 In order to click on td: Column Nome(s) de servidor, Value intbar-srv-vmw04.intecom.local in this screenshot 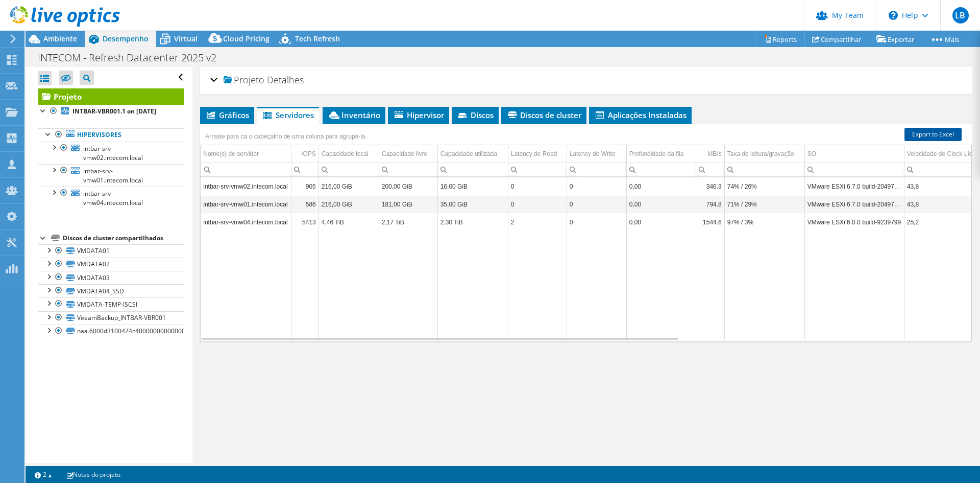, I will do `click(246, 222)`.